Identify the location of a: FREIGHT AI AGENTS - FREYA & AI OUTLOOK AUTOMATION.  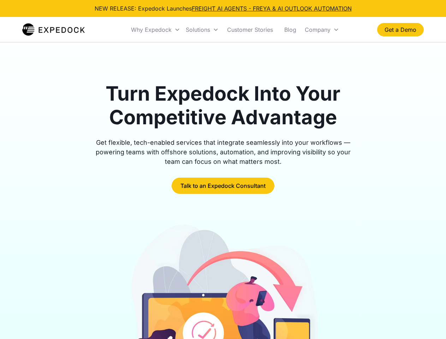
(271, 8).